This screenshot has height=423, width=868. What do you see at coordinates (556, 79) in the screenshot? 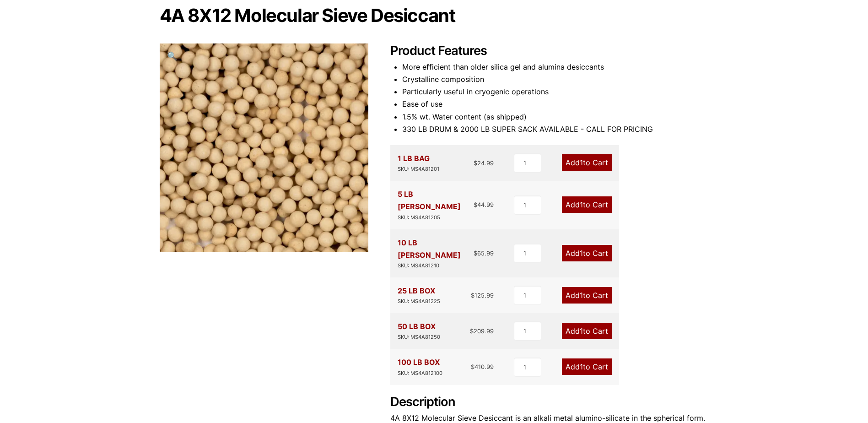
I see `li: Crystalline composition` at bounding box center [556, 79].